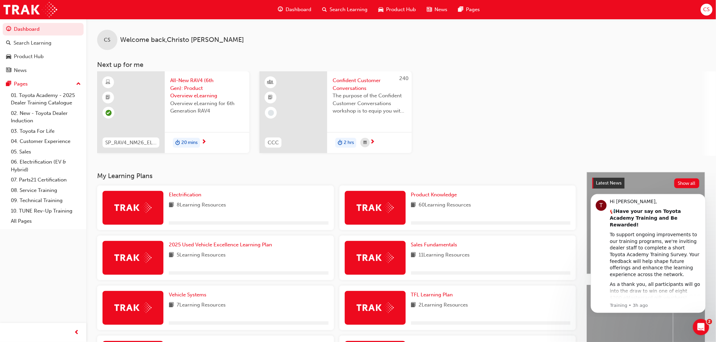 This screenshot has height=342, width=716. Describe the element at coordinates (271, 98) in the screenshot. I see `span: booktick-icon` at that location.